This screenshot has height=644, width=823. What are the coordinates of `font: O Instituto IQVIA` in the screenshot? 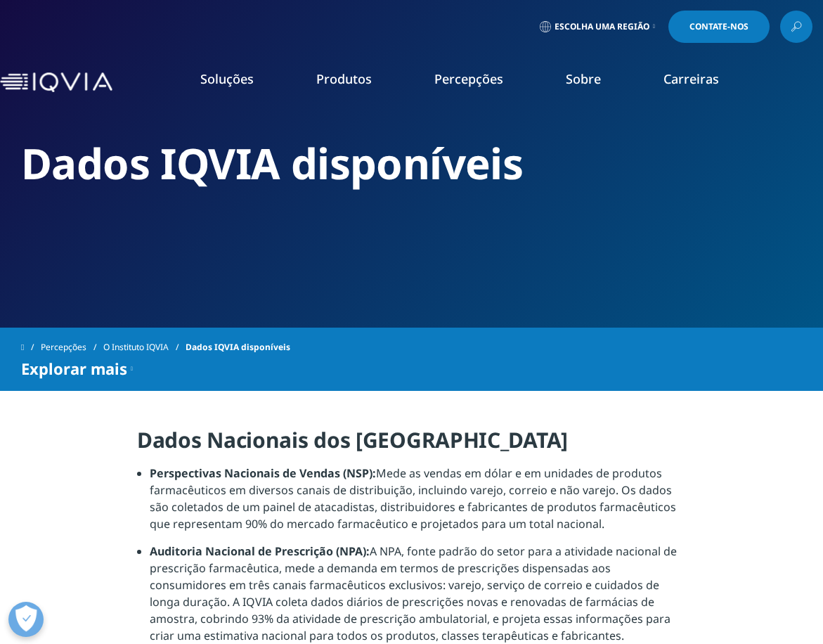 It's located at (136, 346).